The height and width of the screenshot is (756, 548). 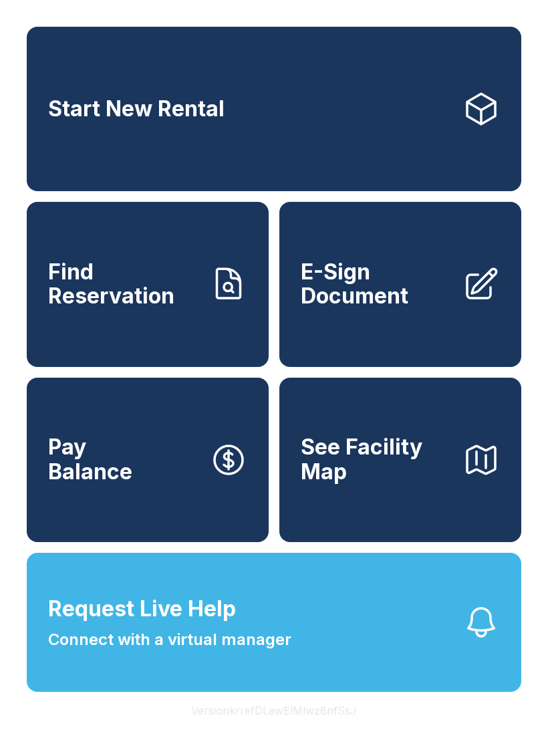 I want to click on a: E-Sign Document, so click(x=400, y=284).